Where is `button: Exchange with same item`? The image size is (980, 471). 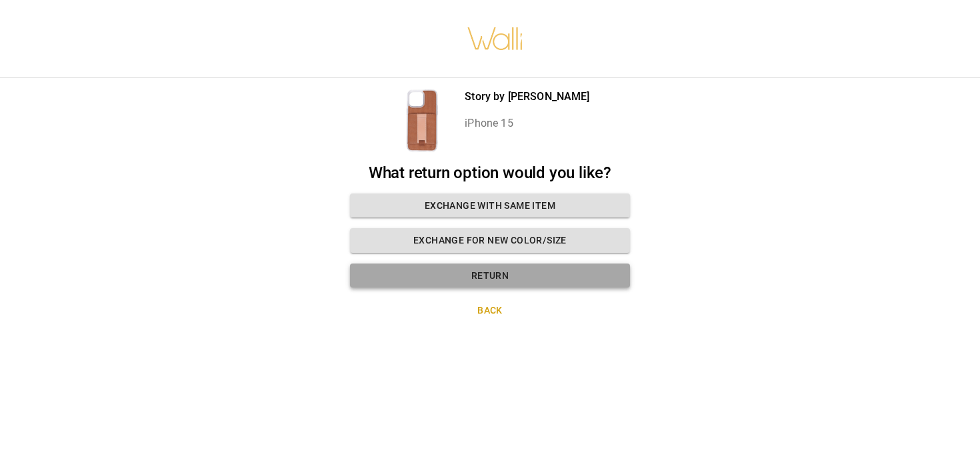
button: Exchange with same item is located at coordinates (490, 205).